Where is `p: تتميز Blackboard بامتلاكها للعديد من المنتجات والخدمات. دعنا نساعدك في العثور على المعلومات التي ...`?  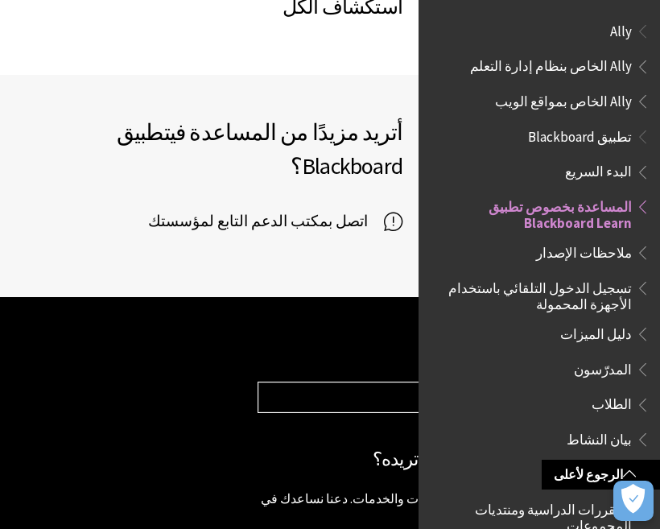 p: تتميز Blackboard بامتلاكها للعديد من المنتجات والخدمات. دعنا نساعدك في العثور على المعلومات التي ... is located at coordinates (451, 507).